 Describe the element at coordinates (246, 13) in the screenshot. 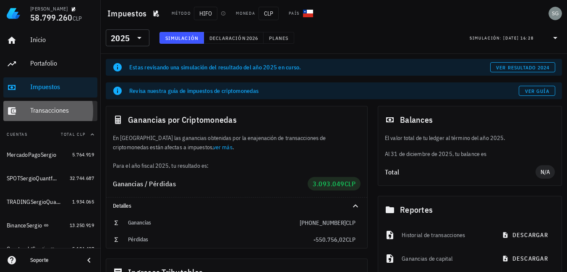

I see `div: Moneda` at that location.